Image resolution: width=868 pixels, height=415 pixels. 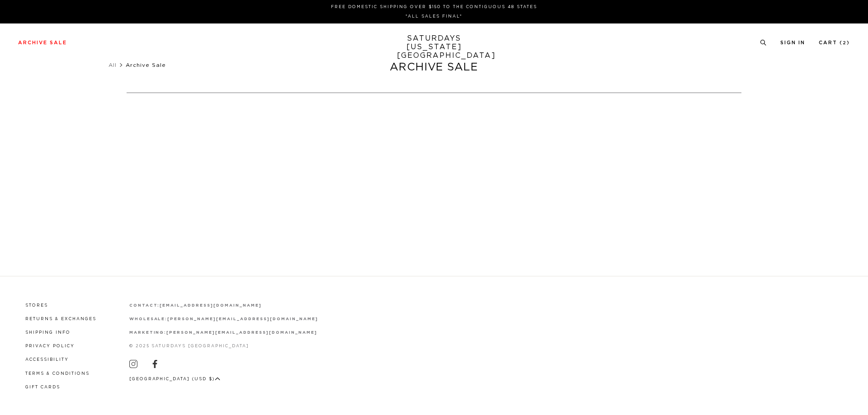 What do you see at coordinates (48, 332) in the screenshot?
I see `a: Shipping Info` at bounding box center [48, 332].